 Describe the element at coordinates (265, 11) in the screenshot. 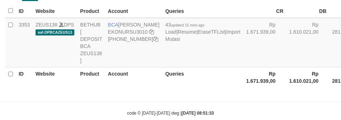

I see `th: CR` at that location.